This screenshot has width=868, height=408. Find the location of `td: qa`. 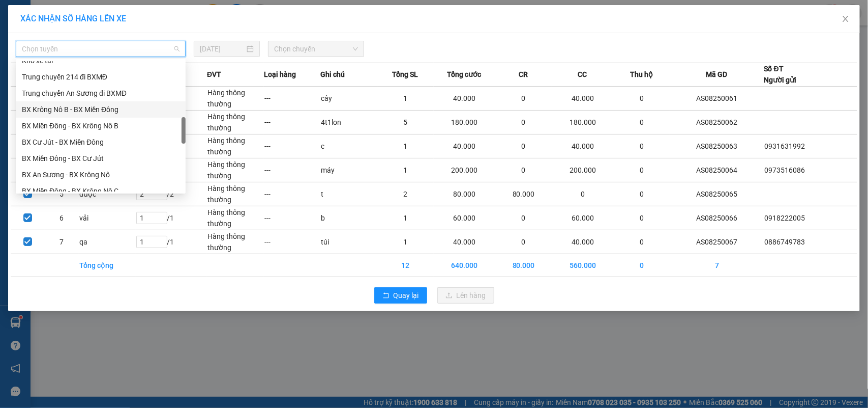

td: qa is located at coordinates (108, 242).